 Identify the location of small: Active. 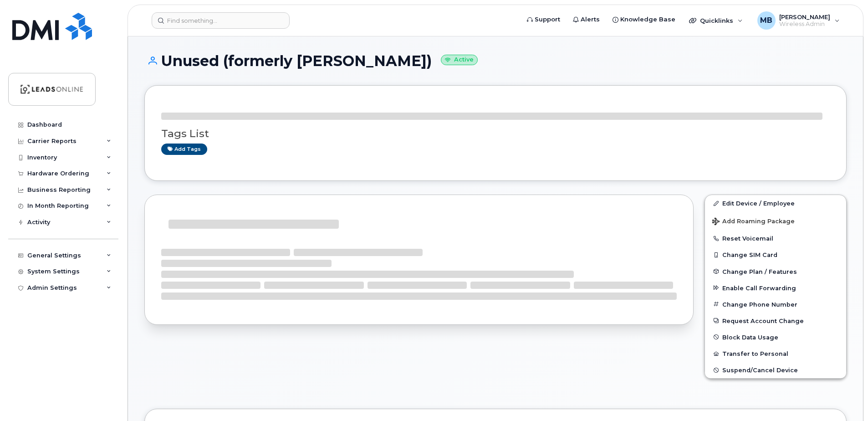
(459, 59).